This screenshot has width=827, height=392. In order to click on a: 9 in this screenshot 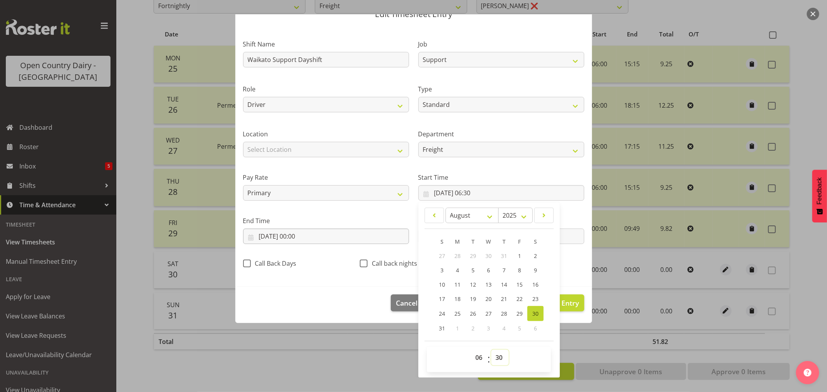, I will do `click(535, 270)`.